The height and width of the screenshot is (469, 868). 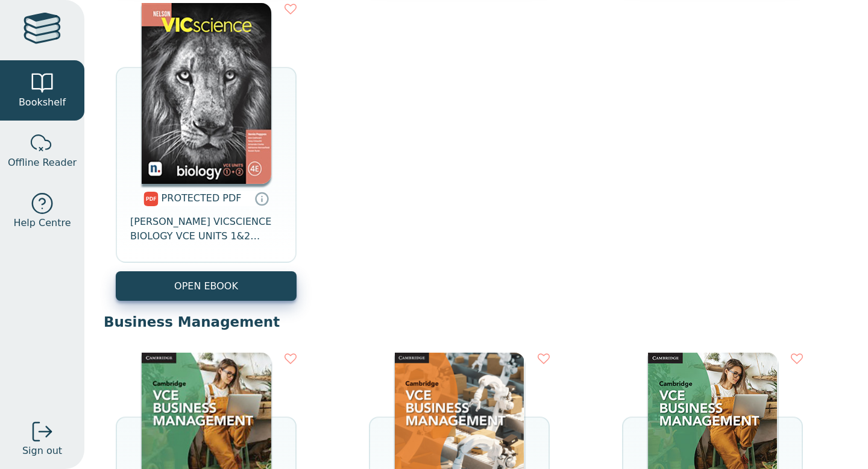 What do you see at coordinates (476, 322) in the screenshot?
I see `p: Business Management` at bounding box center [476, 322].